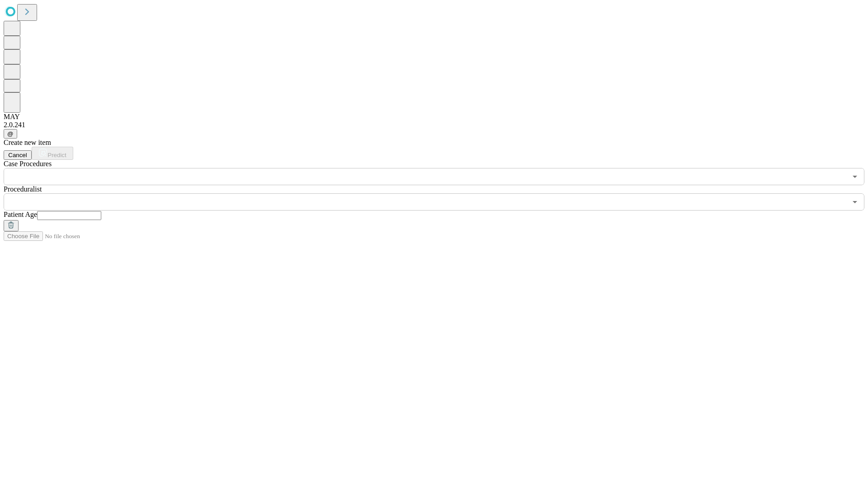 The image size is (868, 489). What do you see at coordinates (57, 155) in the screenshot?
I see `span: Predict` at bounding box center [57, 155].